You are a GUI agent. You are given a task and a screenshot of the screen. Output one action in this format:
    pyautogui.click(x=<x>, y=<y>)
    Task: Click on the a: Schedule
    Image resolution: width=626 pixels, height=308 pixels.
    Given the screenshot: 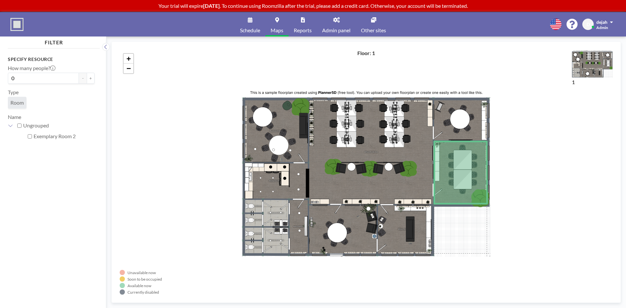 What is the action you would take?
    pyautogui.click(x=250, y=24)
    